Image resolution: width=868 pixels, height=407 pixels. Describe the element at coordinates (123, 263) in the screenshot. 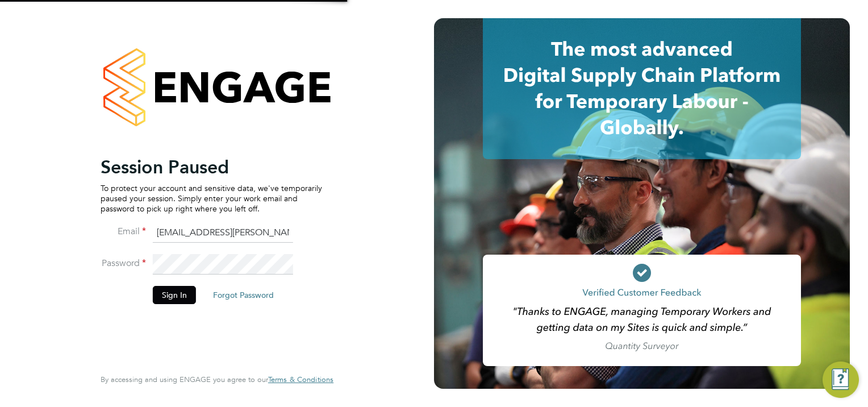

I see `label: Password` at that location.